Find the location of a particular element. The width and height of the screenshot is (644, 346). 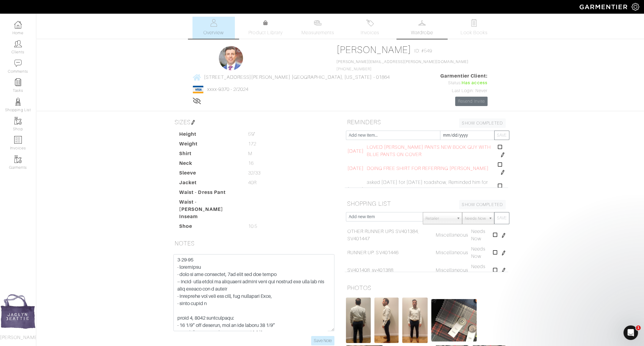

dt: Shoe is located at coordinates (209, 227).